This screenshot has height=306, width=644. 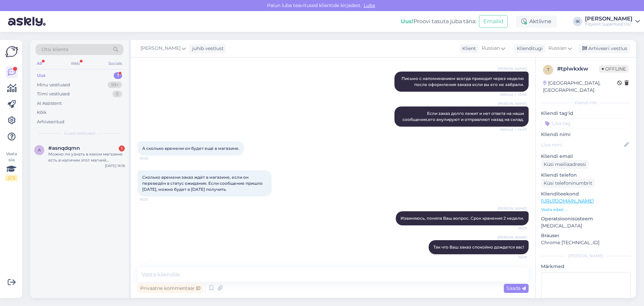 I want to click on div: Privaatne kommentaar, so click(x=170, y=288).